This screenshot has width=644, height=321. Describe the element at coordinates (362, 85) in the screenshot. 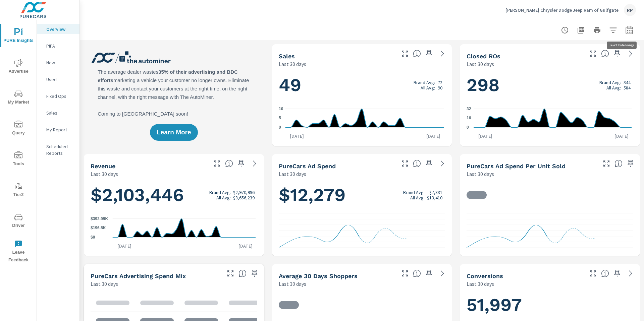

I see `h1: 49` at that location.